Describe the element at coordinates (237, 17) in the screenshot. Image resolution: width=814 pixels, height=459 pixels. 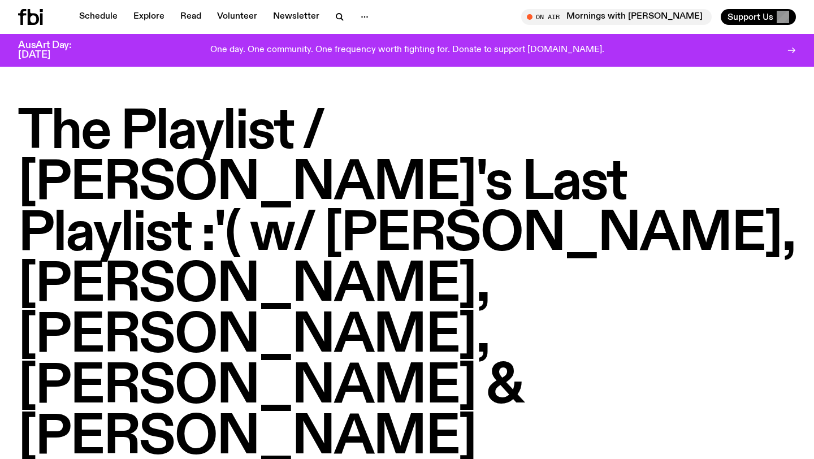
I see `a: Volunteer` at that location.